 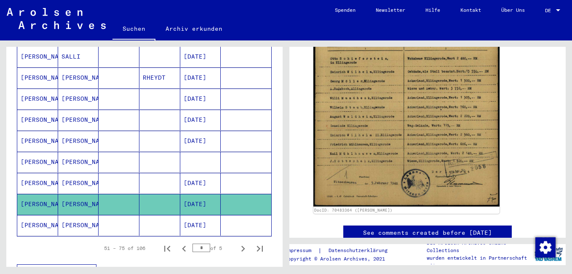 What do you see at coordinates (545, 247) in the screenshot?
I see `div: Zustimmung ändern` at bounding box center [545, 247].